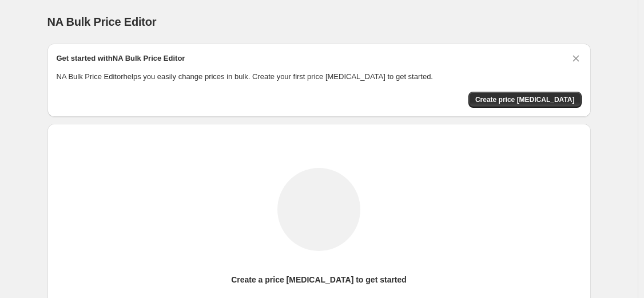 This screenshot has height=298, width=644. I want to click on span: NA Bulk Price Editor, so click(102, 22).